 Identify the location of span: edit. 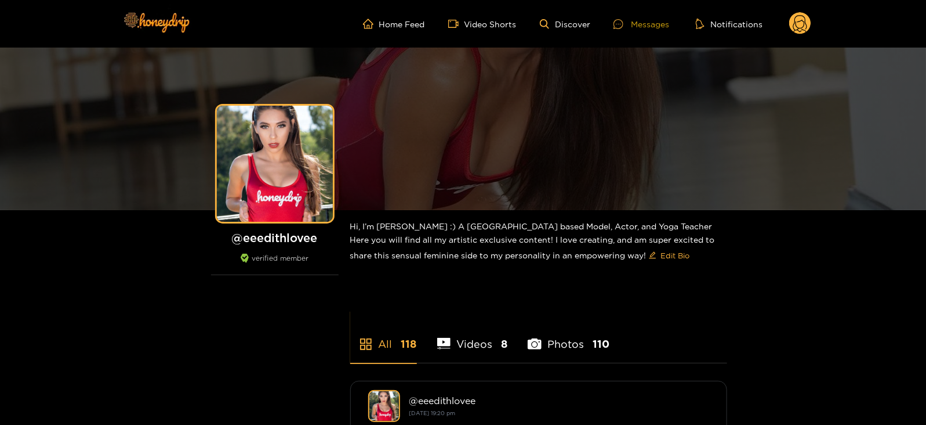
(653, 255).